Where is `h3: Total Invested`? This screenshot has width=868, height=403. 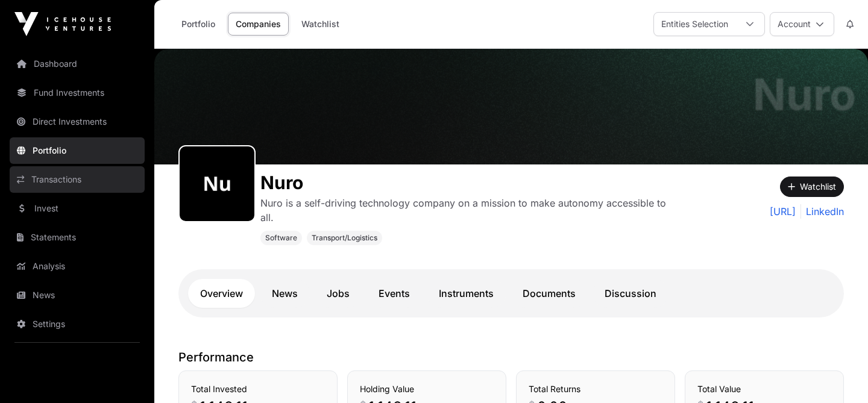
h3: Total Invested is located at coordinates (258, 389).